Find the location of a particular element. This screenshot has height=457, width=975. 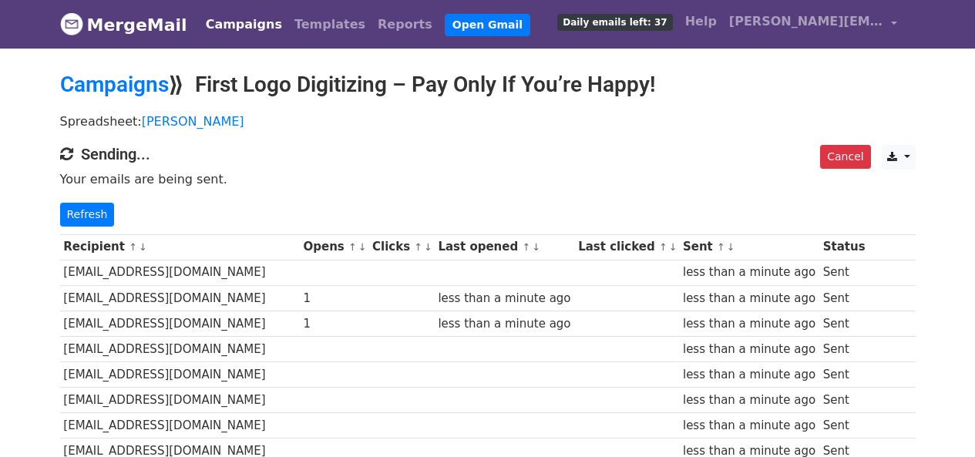

p: Your emails are being sent. is located at coordinates (488, 179).